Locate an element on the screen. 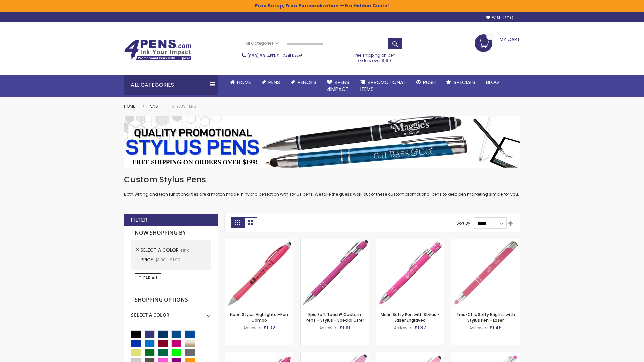 Image resolution: width=644 pixels, height=362 pixels. span: Blog is located at coordinates (493, 82).